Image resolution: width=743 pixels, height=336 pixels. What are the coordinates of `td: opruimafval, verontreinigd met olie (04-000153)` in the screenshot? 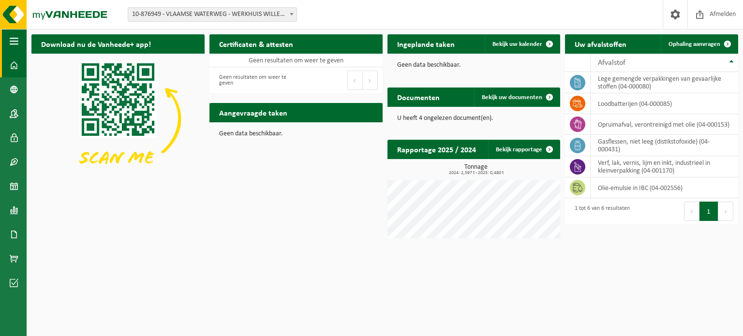 It's located at (664, 124).